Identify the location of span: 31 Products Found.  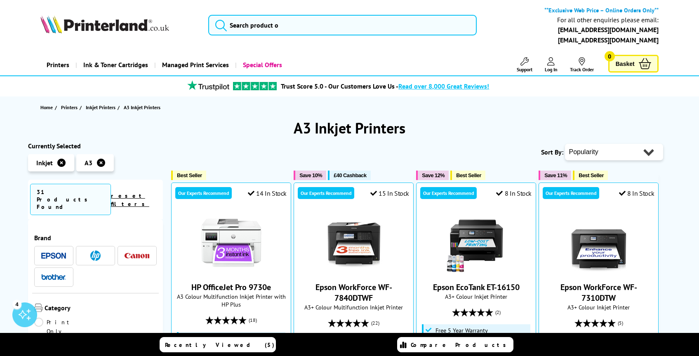
(71, 200).